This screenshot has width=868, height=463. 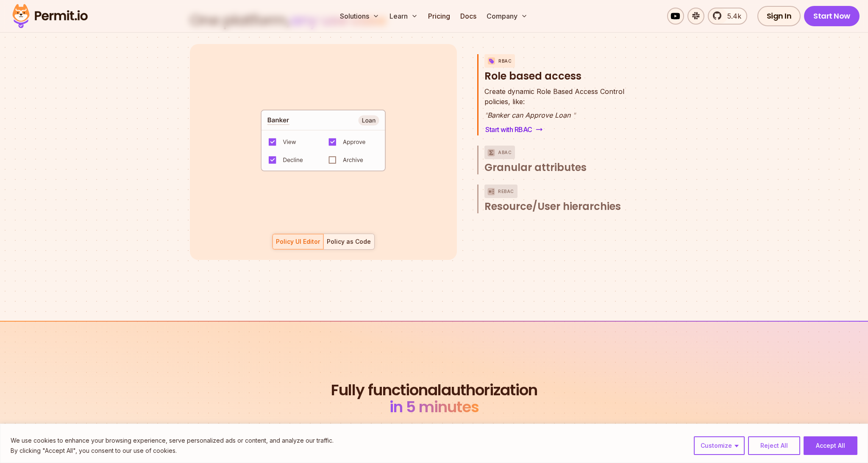 What do you see at coordinates (563, 199) in the screenshot?
I see `button: ReBACResource/User hierarchies` at bounding box center [563, 199].